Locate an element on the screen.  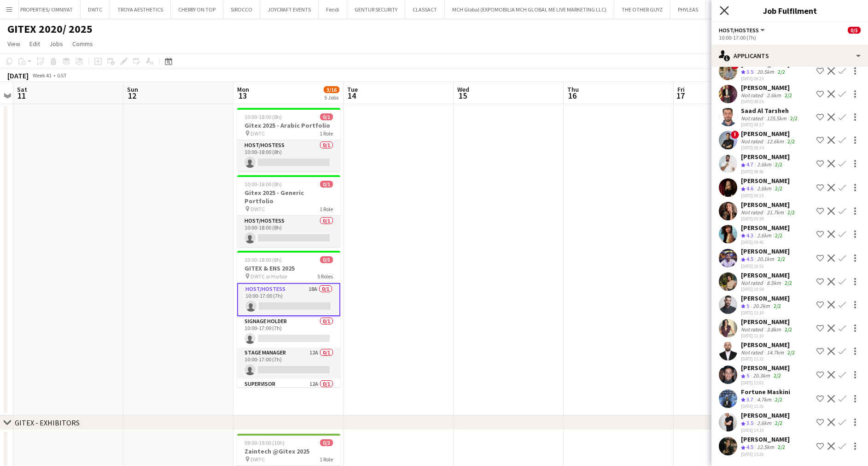
div: 8.5km is located at coordinates (774, 283).